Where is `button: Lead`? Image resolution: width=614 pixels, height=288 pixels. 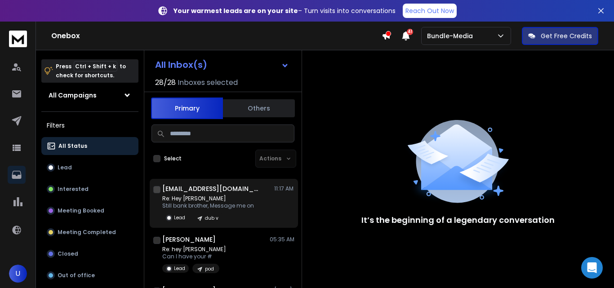 button: Lead is located at coordinates (90, 168).